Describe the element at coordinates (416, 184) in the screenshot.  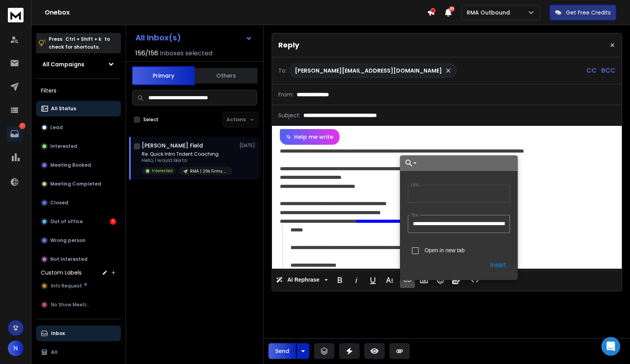
I see `label: URL` at that location.